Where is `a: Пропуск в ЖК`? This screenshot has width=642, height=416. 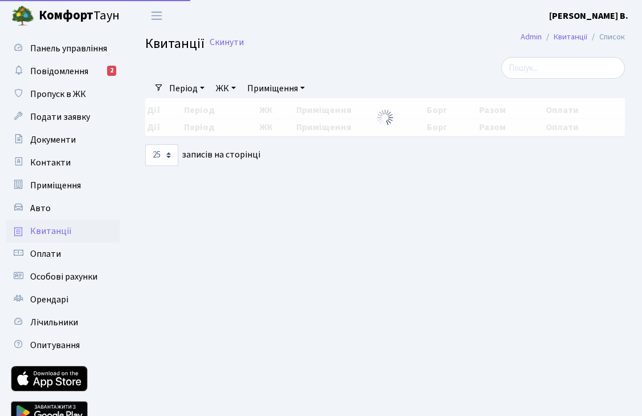
a: Пропуск в ЖК is located at coordinates (63, 94).